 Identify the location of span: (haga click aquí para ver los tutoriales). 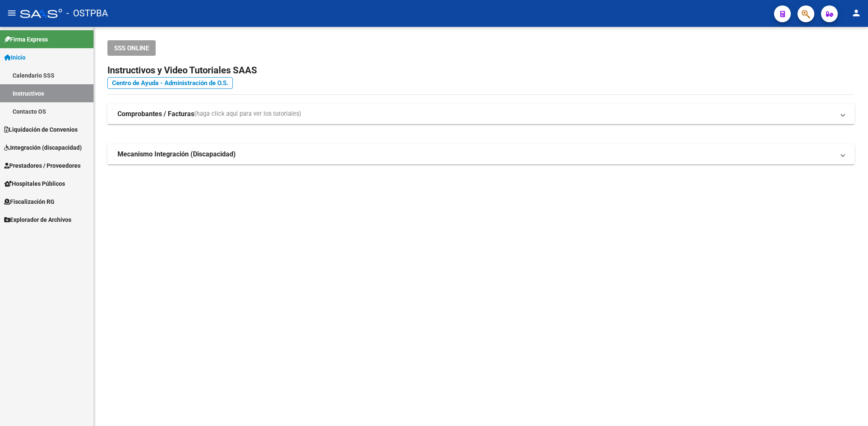
(247, 114).